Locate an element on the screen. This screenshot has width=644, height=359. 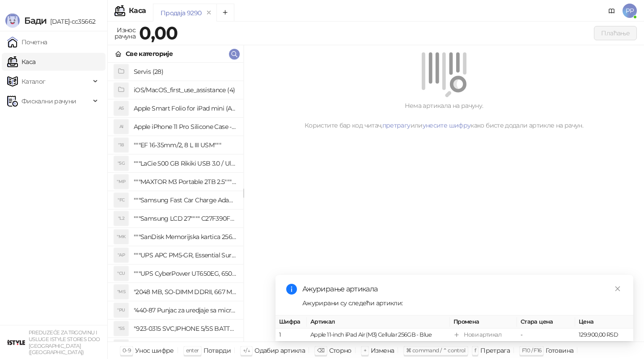
h4: Servis (28) is located at coordinates (185, 72).